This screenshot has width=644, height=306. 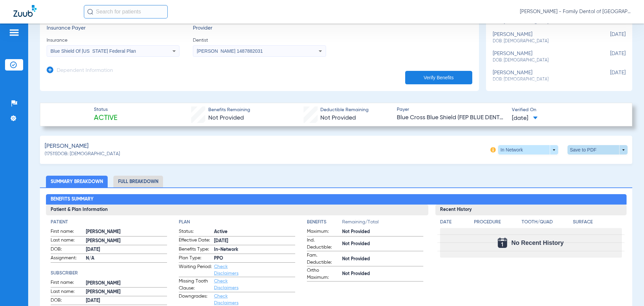 What do you see at coordinates (237, 210) in the screenshot?
I see `h3: Patient & Plan Information` at bounding box center [237, 210].